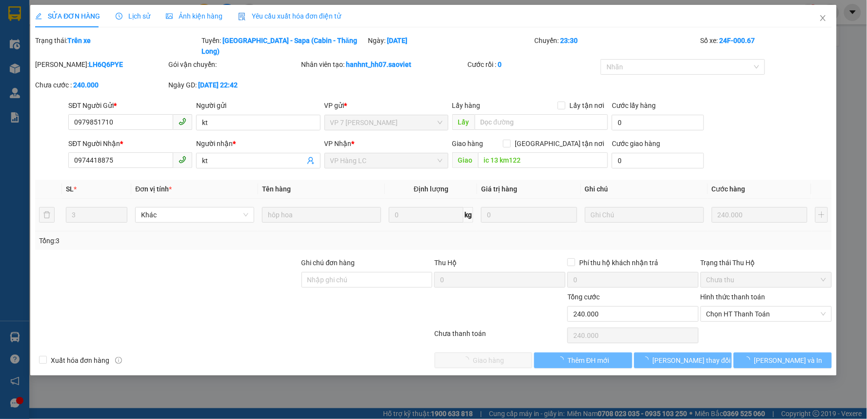  Describe the element at coordinates (533, 64) in the screenshot. I see `div: Cước rồi :` at that location.